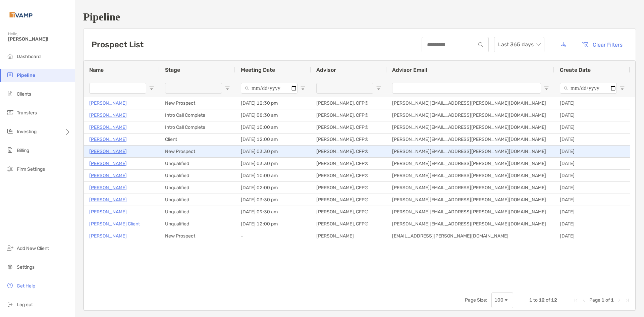  I want to click on img: dashboard icon, so click(10, 56).